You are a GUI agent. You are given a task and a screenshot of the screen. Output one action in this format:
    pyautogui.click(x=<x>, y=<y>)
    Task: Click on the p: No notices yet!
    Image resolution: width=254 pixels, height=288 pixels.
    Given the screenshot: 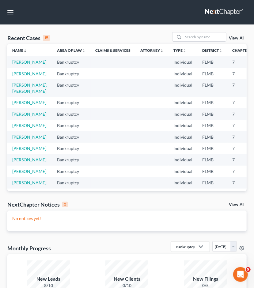 What is the action you would take?
    pyautogui.click(x=127, y=219)
    